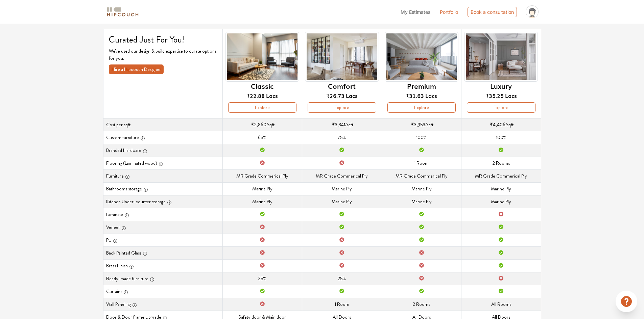 This screenshot has height=319, width=644. Describe the element at coordinates (123, 12) in the screenshot. I see `img: logo-horizontal.svg` at that location.